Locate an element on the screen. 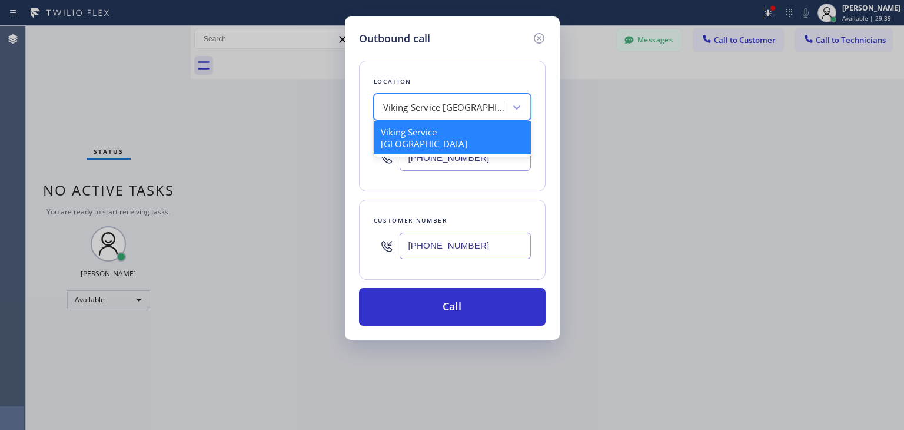 Image resolution: width=904 pixels, height=430 pixels. div: Customer number is located at coordinates (452, 220).